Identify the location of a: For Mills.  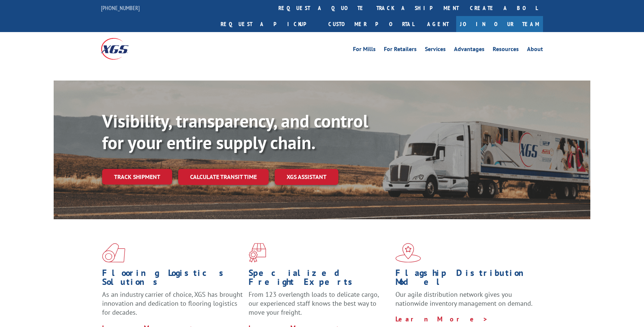
(364, 50).